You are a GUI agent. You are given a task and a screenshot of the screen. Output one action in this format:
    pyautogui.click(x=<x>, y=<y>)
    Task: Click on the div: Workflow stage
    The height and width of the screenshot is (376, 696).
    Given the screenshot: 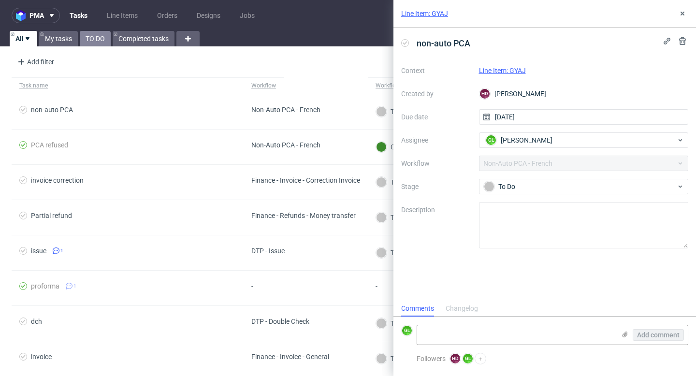 What is the action you would take?
    pyautogui.click(x=396, y=86)
    